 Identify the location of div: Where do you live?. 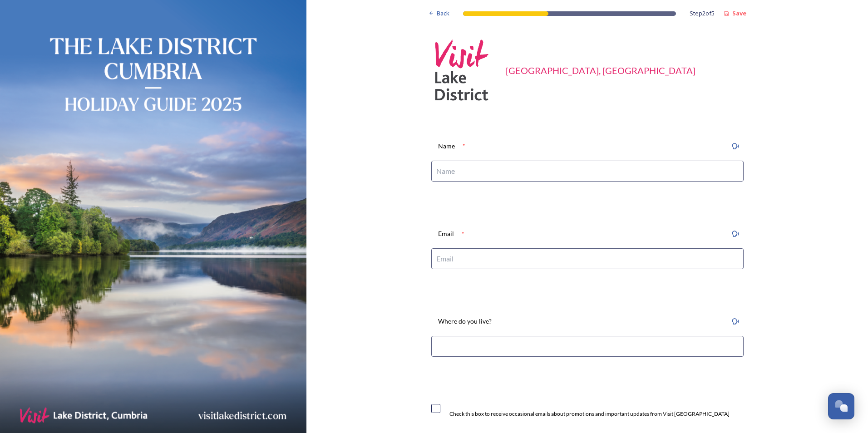
(465, 321).